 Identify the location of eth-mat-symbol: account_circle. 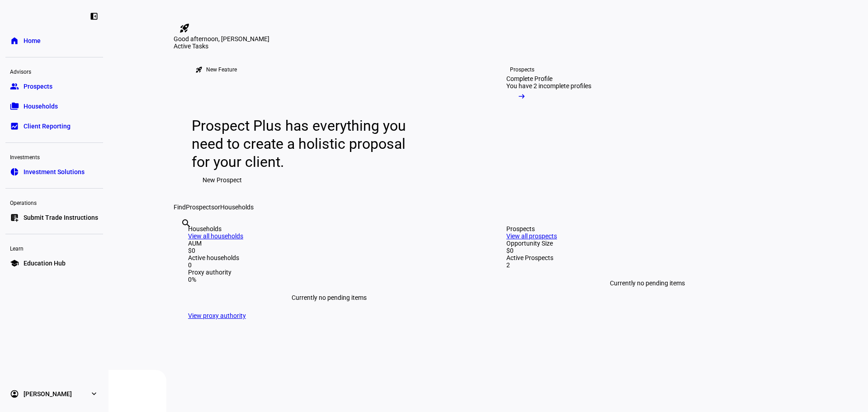
(14, 394).